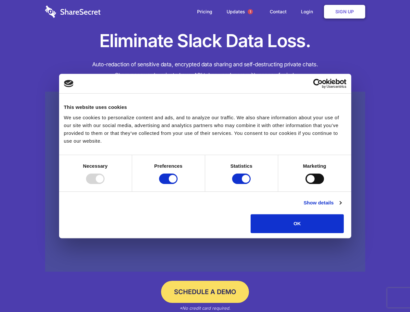 Image resolution: width=410 pixels, height=312 pixels. What do you see at coordinates (205, 129) in the screenshot?
I see `div: We use cookies to personalize content and ads, and to analyze our traffic. We also share informat...` at bounding box center [205, 129].